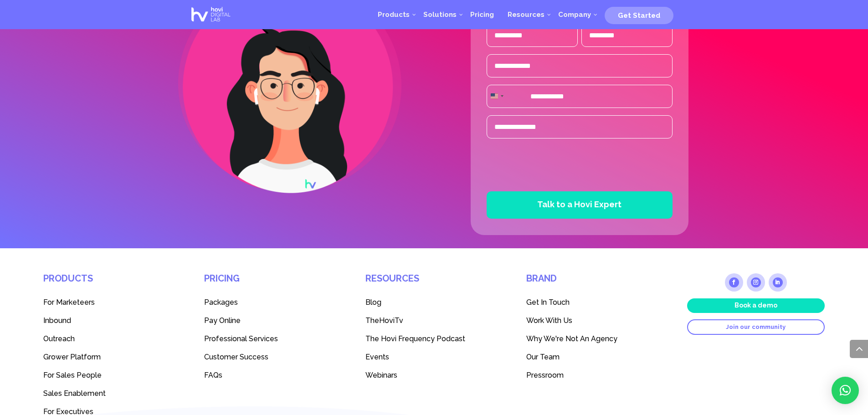 This screenshot has width=868, height=415. Describe the element at coordinates (223, 320) in the screenshot. I see `span: Pay Online` at that location.